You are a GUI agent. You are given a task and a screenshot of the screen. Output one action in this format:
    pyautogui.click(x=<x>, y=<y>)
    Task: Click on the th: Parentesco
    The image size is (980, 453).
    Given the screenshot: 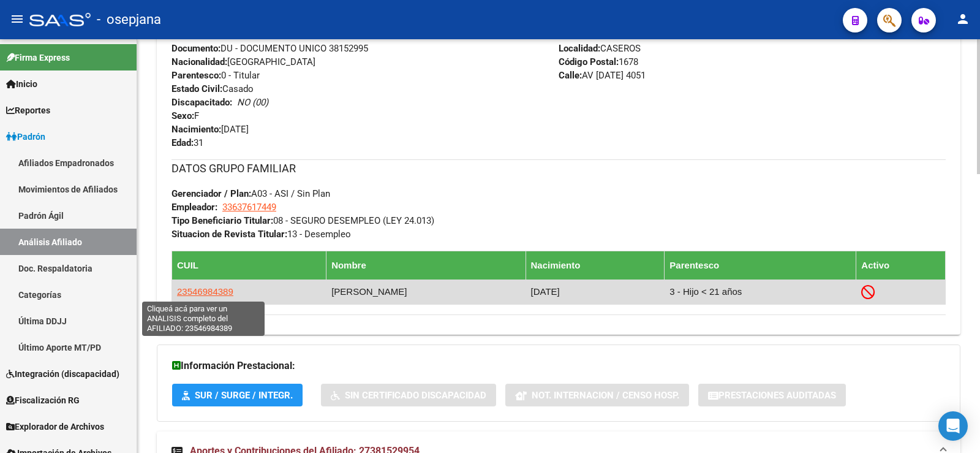 What is the action you would take?
    pyautogui.click(x=760, y=265)
    